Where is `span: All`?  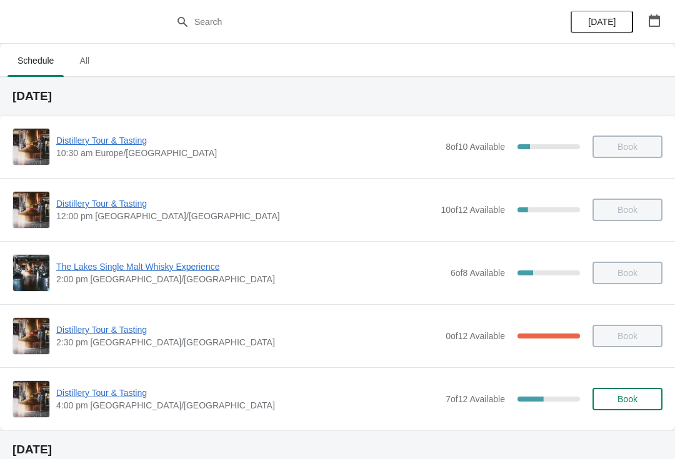
span: All is located at coordinates (84, 61).